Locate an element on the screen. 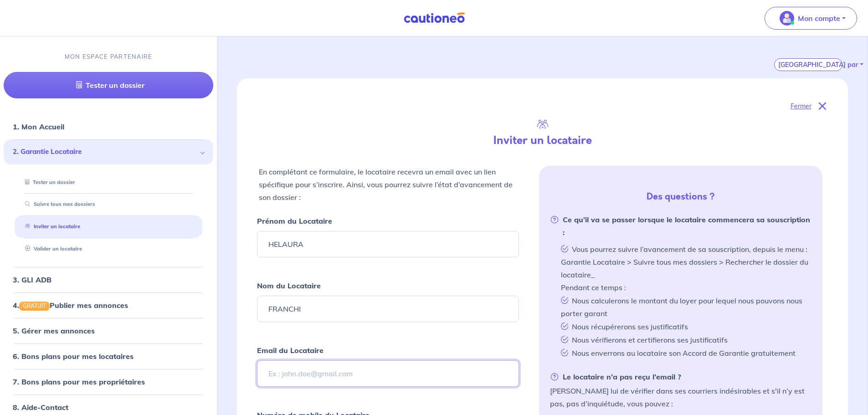 The width and height of the screenshot is (868, 415). input: Ex : Durand is located at coordinates (388, 309).